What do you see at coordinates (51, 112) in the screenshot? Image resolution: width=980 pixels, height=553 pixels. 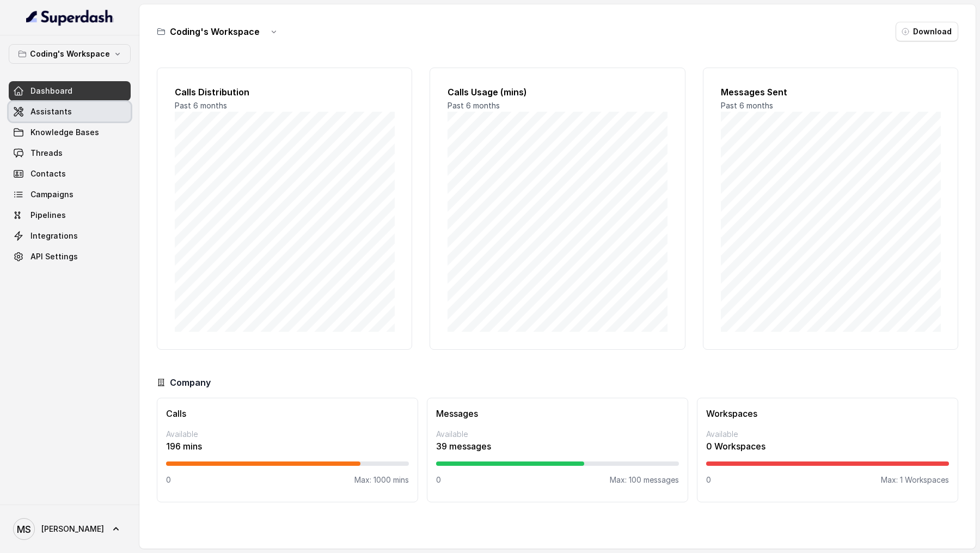 I see `span: Assistants` at bounding box center [51, 112].